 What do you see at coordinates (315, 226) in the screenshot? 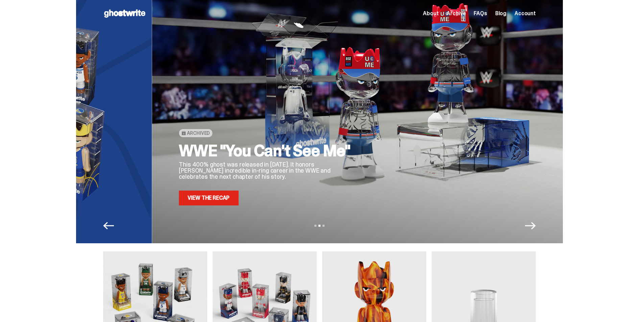
I see `button: View slide 1` at bounding box center [315, 226].